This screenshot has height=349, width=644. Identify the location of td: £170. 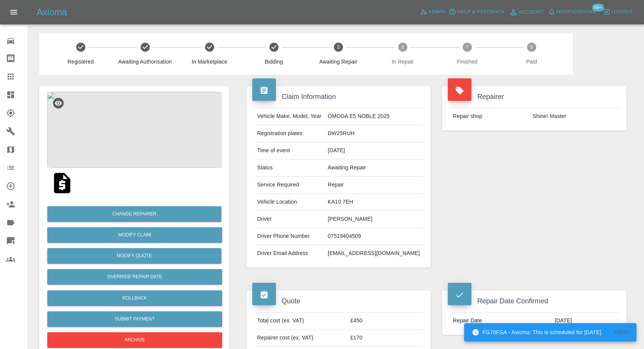
(385, 338).